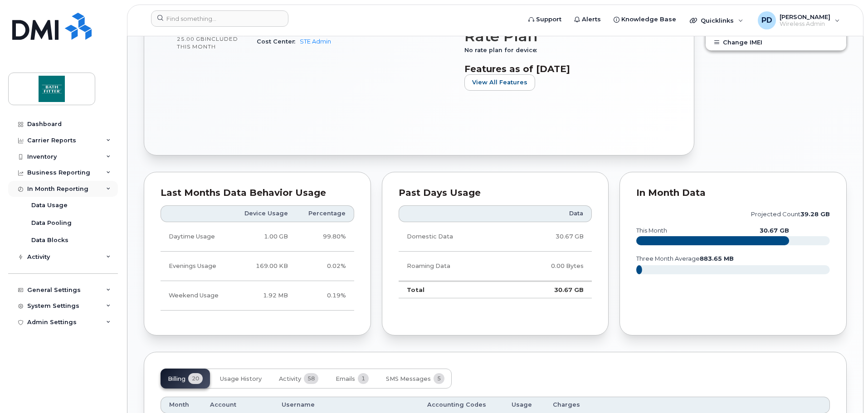  What do you see at coordinates (776, 42) in the screenshot?
I see `button: Change IMEI` at bounding box center [776, 42].